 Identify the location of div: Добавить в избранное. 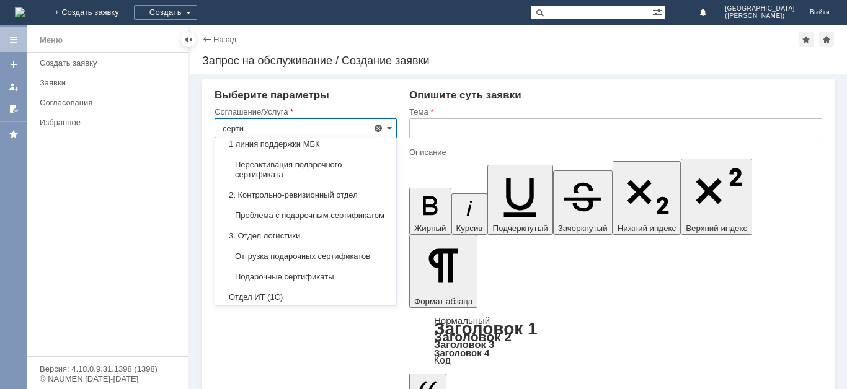
(806, 40).